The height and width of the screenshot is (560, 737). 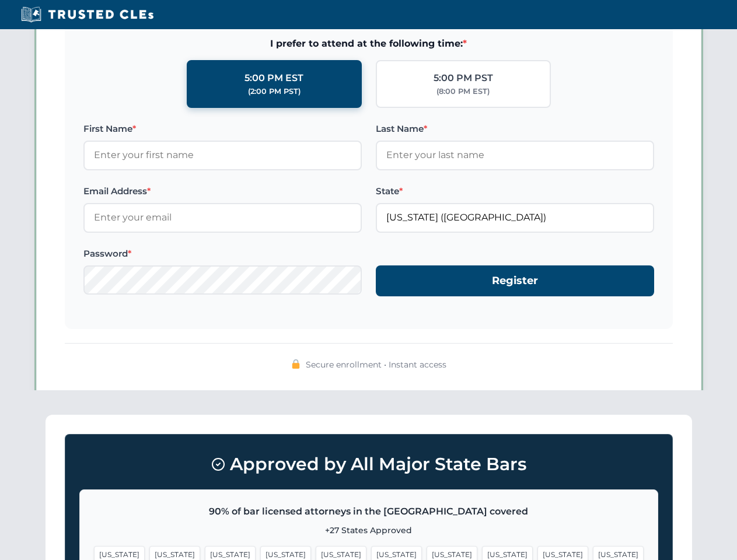 I want to click on label: First Name, so click(x=222, y=129).